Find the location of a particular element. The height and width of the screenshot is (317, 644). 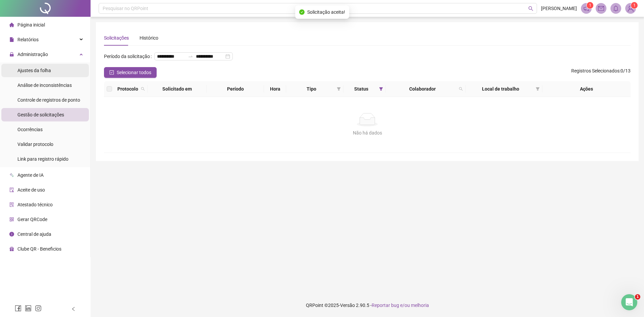

span: Protocolo is located at coordinates (128, 89).